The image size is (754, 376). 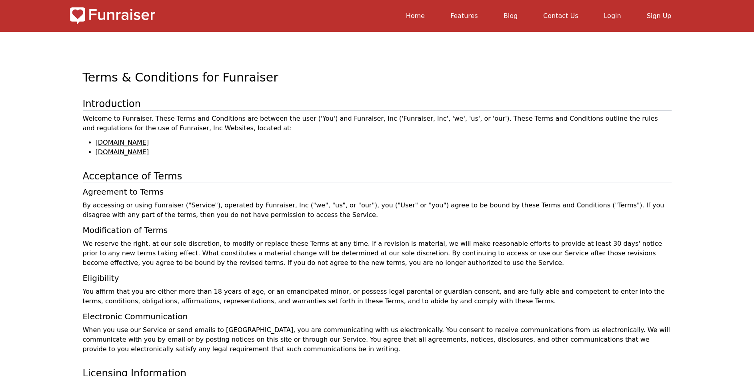 What do you see at coordinates (377, 317) in the screenshot?
I see `h3: Electronic Communication` at bounding box center [377, 317].